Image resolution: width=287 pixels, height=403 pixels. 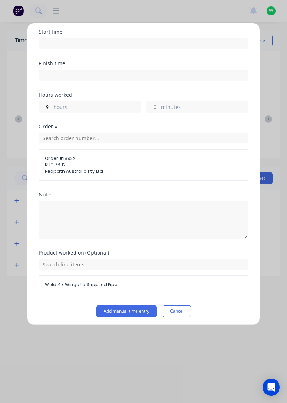 I want to click on span: Order # 18932, so click(x=144, y=159).